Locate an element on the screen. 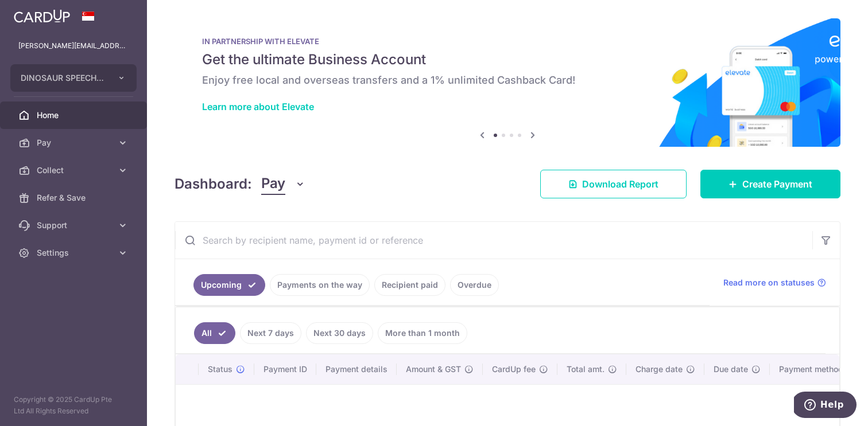  span: Read more on statuses is located at coordinates (769, 283).